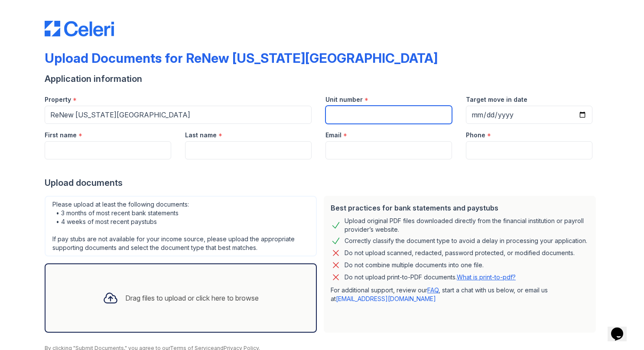 This screenshot has width=644, height=350. Describe the element at coordinates (344, 100) in the screenshot. I see `label: Unit number` at that location.